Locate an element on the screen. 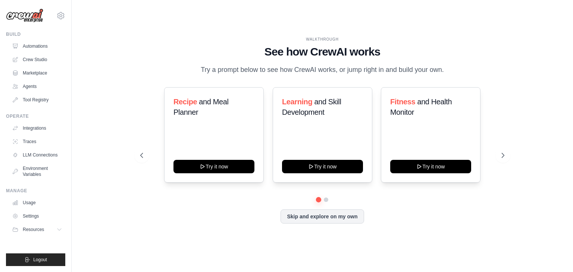 The image size is (573, 272). div: Operate is located at coordinates (35, 116).